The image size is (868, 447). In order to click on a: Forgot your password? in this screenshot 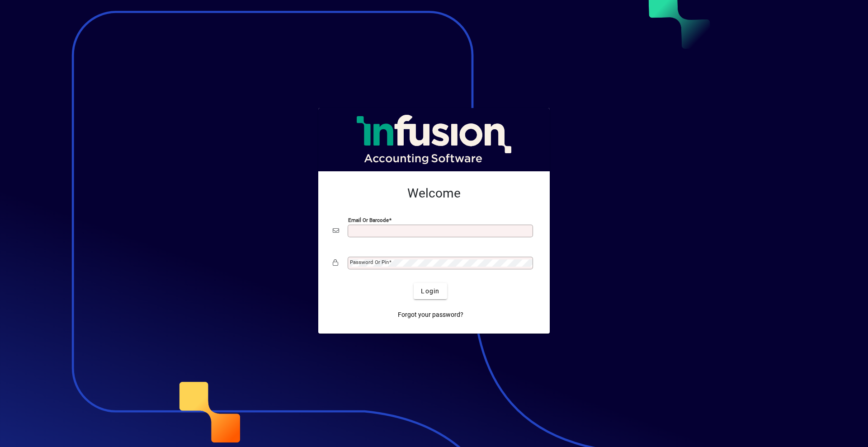, I will do `click(430, 315)`.